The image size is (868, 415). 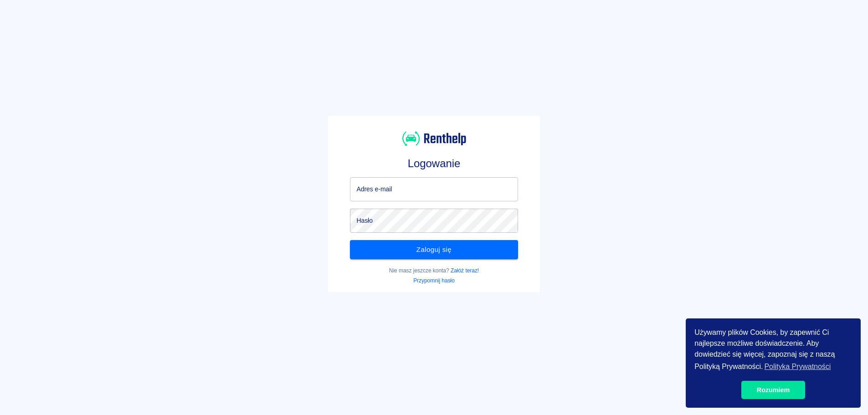 I want to click on span: Używamy plików Cookies, by zapewnić Ci najlepsze możliwe doświadczenie. Aby dowiedzieć się więcej..., so click(x=773, y=351).